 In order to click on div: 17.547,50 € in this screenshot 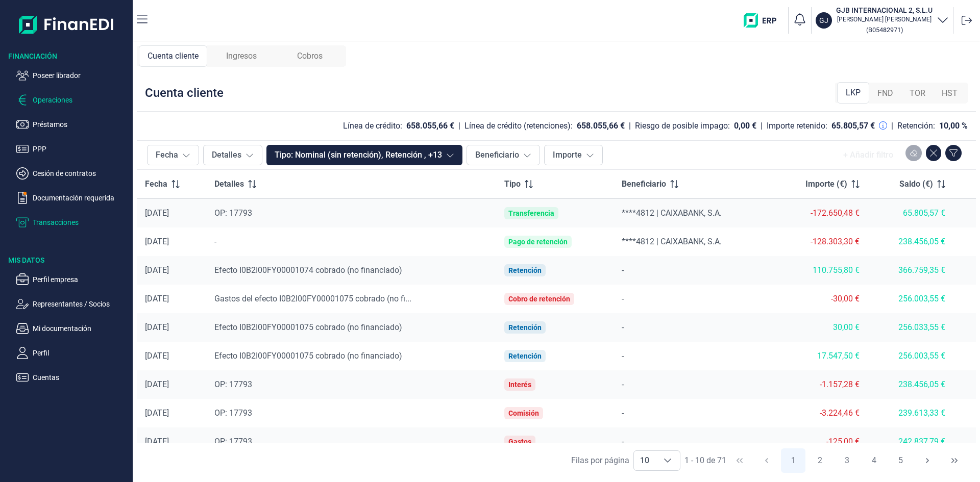, I will do `click(820, 356)`.